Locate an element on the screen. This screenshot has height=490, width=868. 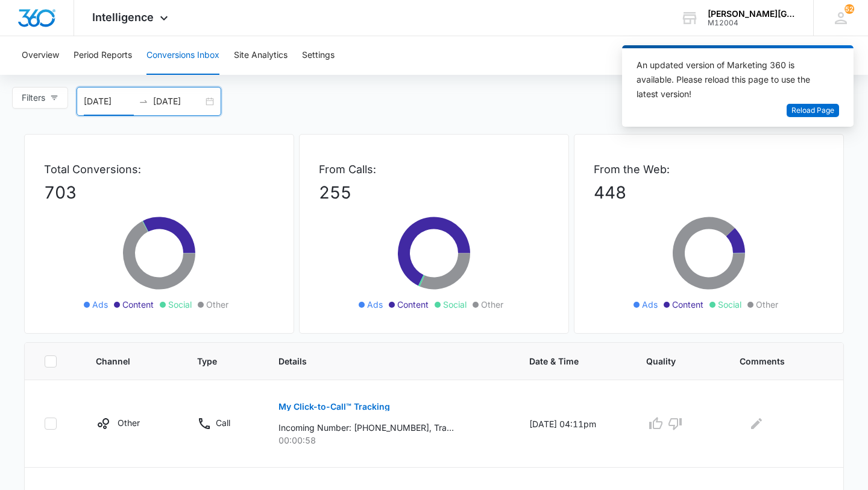
p: From Calls: is located at coordinates (434, 169).